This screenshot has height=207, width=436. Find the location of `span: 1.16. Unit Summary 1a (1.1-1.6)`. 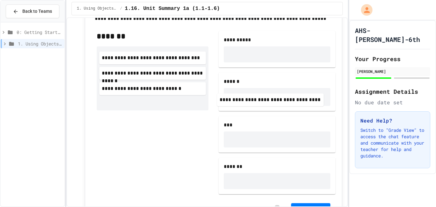

span: 1.16. Unit Summary 1a (1.1-1.6) is located at coordinates (172, 9).